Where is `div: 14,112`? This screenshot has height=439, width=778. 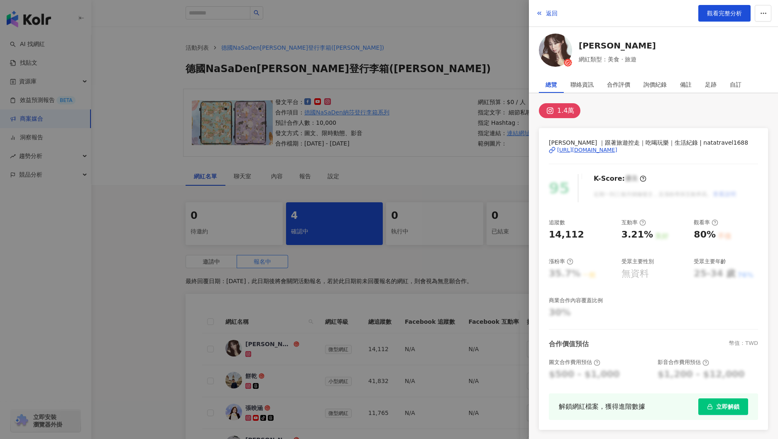 div: 14,112 is located at coordinates (566, 235).